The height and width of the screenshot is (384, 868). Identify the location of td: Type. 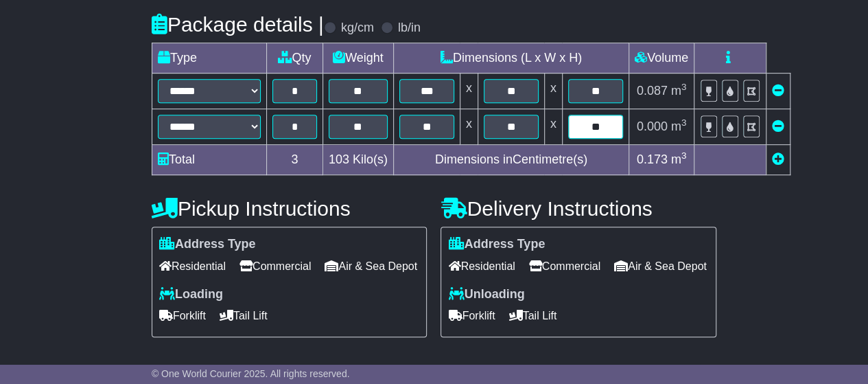
(209, 58).